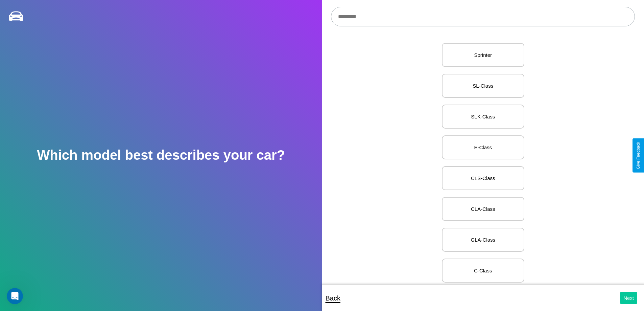  What do you see at coordinates (161, 155) in the screenshot?
I see `h2: Which model best describes your car?` at bounding box center [161, 155].